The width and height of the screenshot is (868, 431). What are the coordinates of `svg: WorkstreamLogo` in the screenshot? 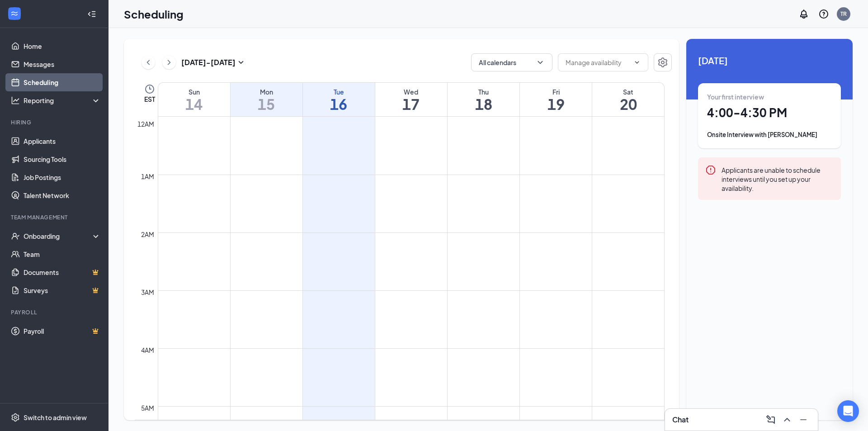 It's located at (14, 14).